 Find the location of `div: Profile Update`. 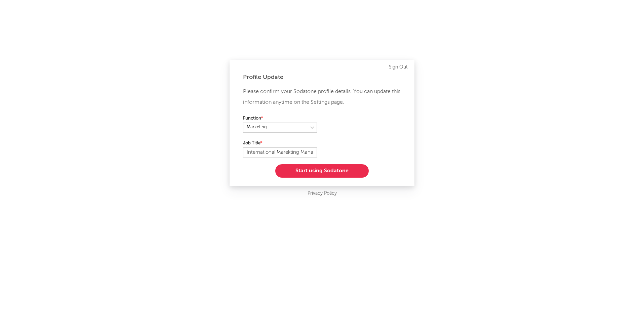

div: Profile Update is located at coordinates (322, 77).